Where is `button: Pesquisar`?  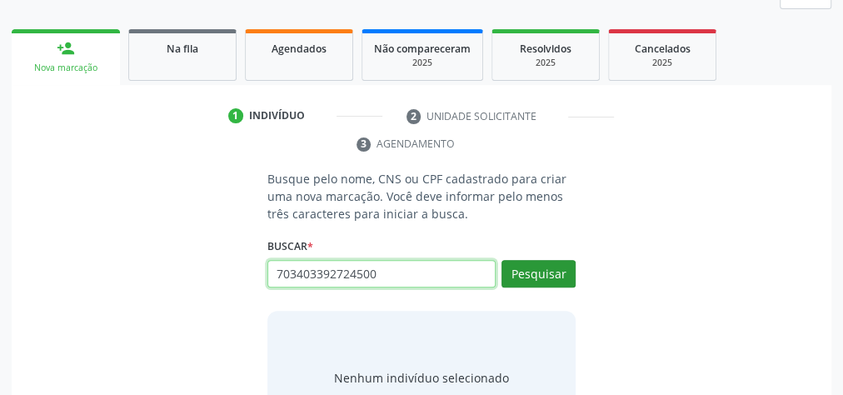 button: Pesquisar is located at coordinates (538, 274).